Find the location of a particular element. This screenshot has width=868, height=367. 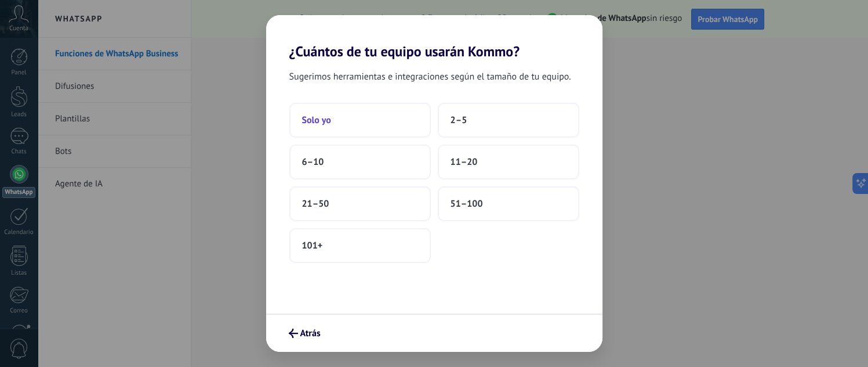

span: Sugerimos herramientas e integraciones según el tamaño de tu equipo. is located at coordinates (430, 77).